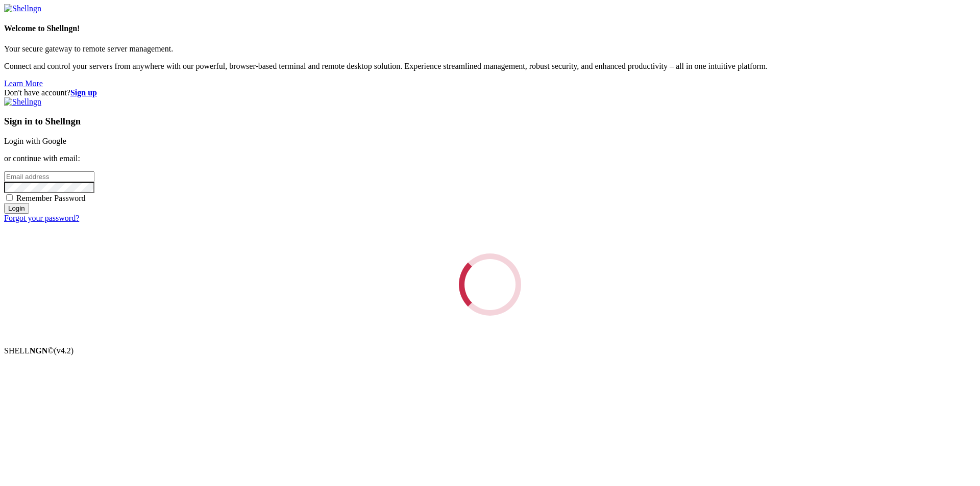  I want to click on input: Email address, so click(49, 177).